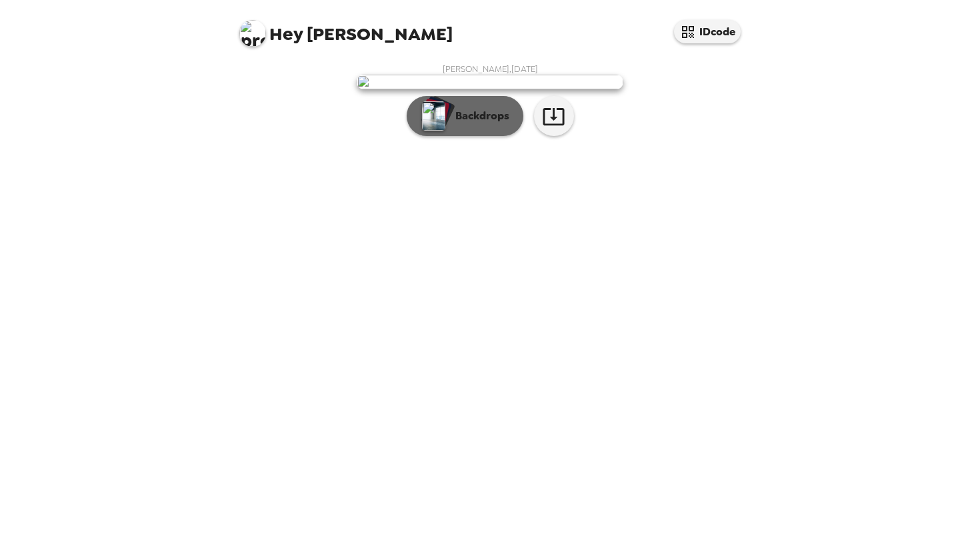  Describe the element at coordinates (252, 33) in the screenshot. I see `img: profile pic` at that location.